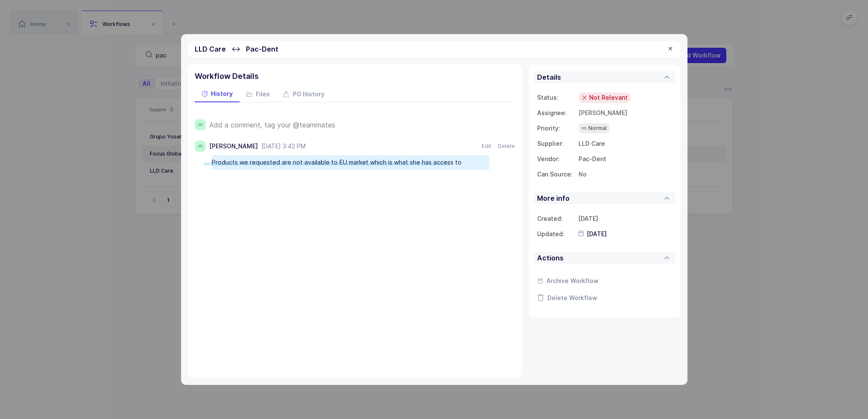 Image resolution: width=868 pixels, height=419 pixels. What do you see at coordinates (222, 94) in the screenshot?
I see `span: History` at bounding box center [222, 94].